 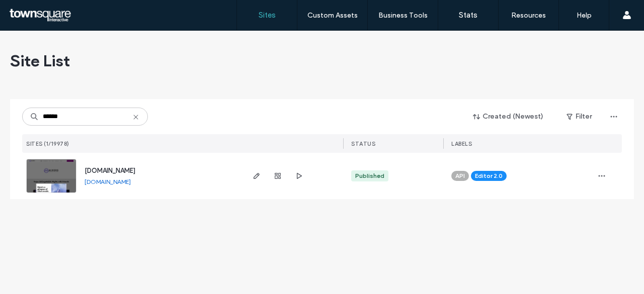 I want to click on span: API, so click(x=460, y=176).